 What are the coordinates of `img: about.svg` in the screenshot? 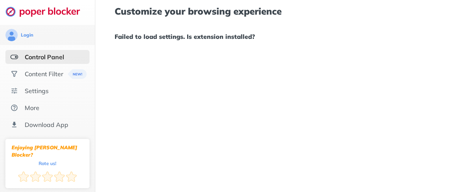 It's located at (14, 108).